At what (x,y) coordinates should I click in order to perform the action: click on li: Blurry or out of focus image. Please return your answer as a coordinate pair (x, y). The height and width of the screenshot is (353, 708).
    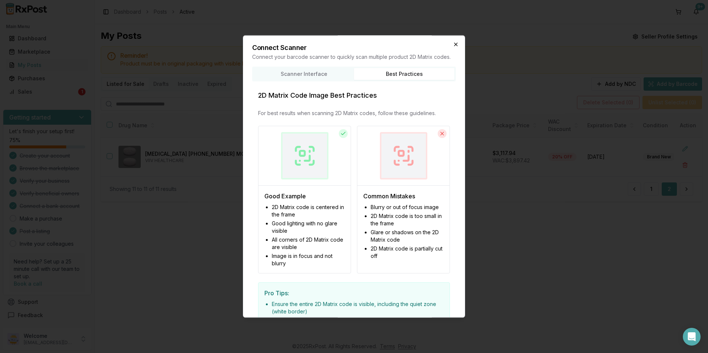
    Looking at the image, I should click on (407, 207).